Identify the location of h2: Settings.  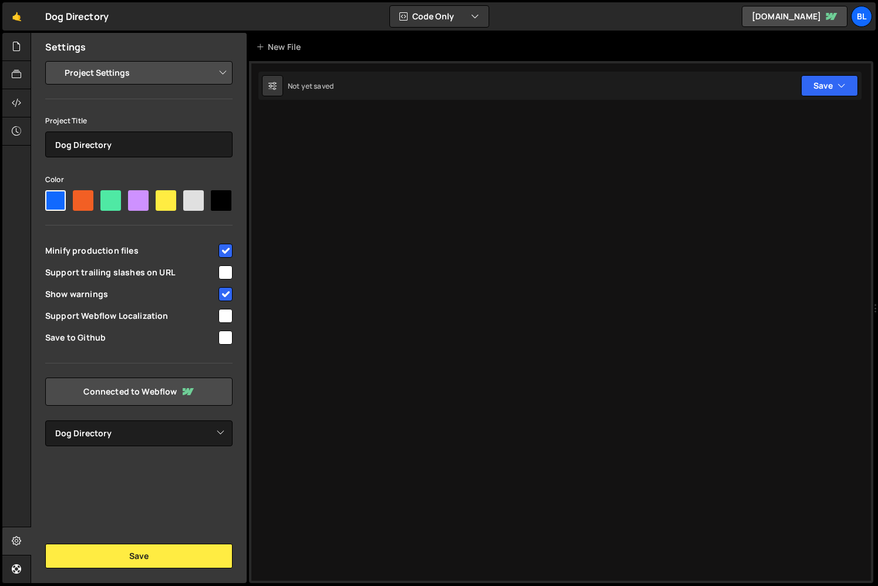
(65, 47).